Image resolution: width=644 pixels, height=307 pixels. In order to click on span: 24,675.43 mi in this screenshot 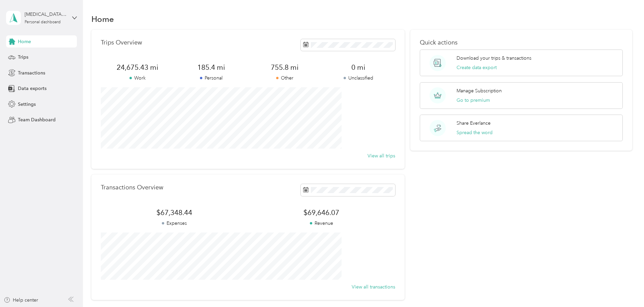, I will do `click(137, 68)`.